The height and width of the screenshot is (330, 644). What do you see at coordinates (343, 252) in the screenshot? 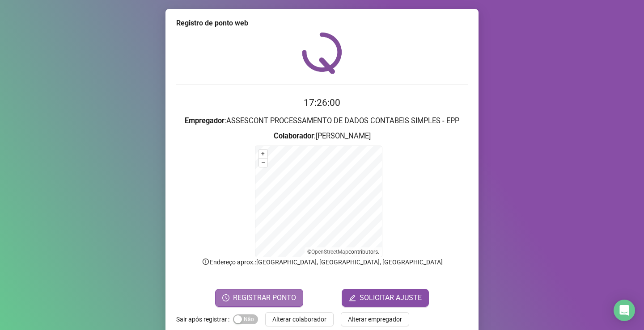
I see `li: © contributors.` at bounding box center [343, 252].